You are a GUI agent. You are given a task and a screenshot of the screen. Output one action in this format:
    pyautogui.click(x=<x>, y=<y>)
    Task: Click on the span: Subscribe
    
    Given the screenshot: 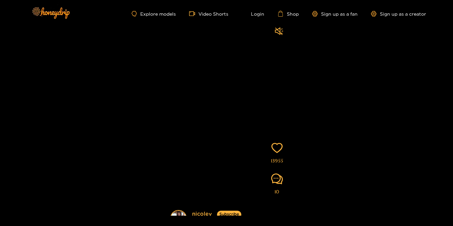 What is the action you would take?
    pyautogui.click(x=229, y=214)
    